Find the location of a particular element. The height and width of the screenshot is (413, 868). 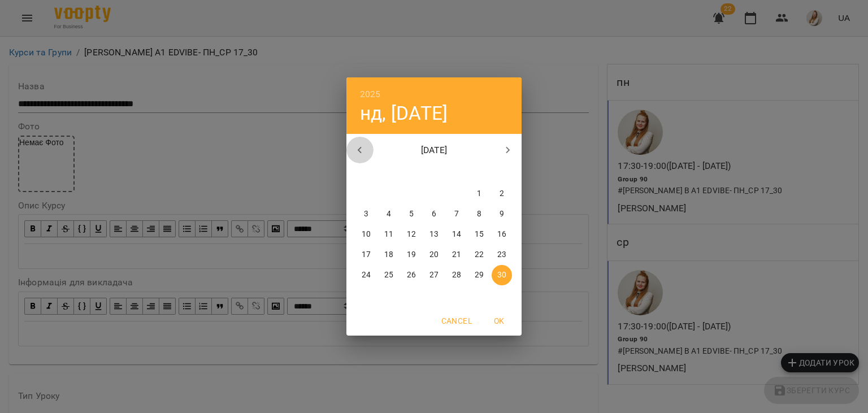

button: 18 is located at coordinates (389, 254).